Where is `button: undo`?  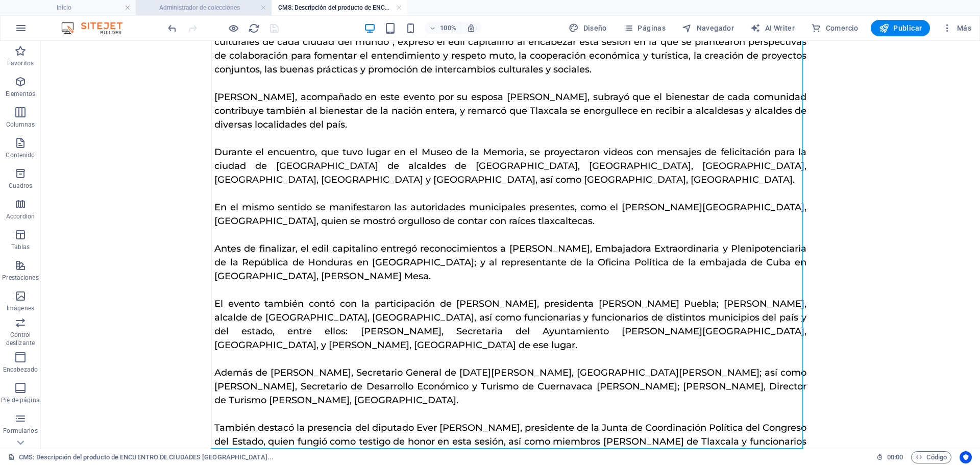 button: undo is located at coordinates (172, 28).